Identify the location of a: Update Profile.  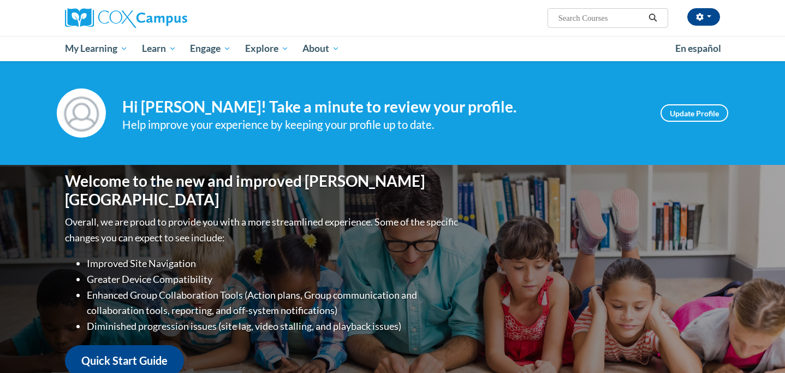
(695, 113).